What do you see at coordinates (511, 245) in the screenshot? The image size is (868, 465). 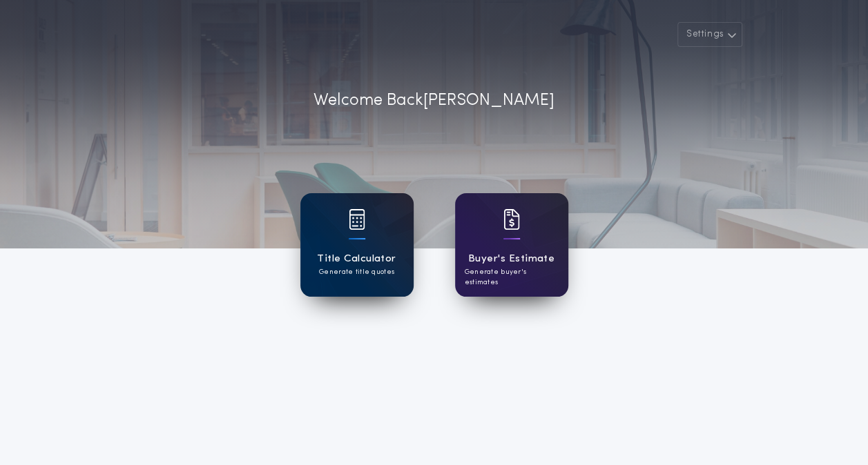 I see `a: card iconBuyer's EstimateGenerate buyer's estimates` at bounding box center [511, 245].